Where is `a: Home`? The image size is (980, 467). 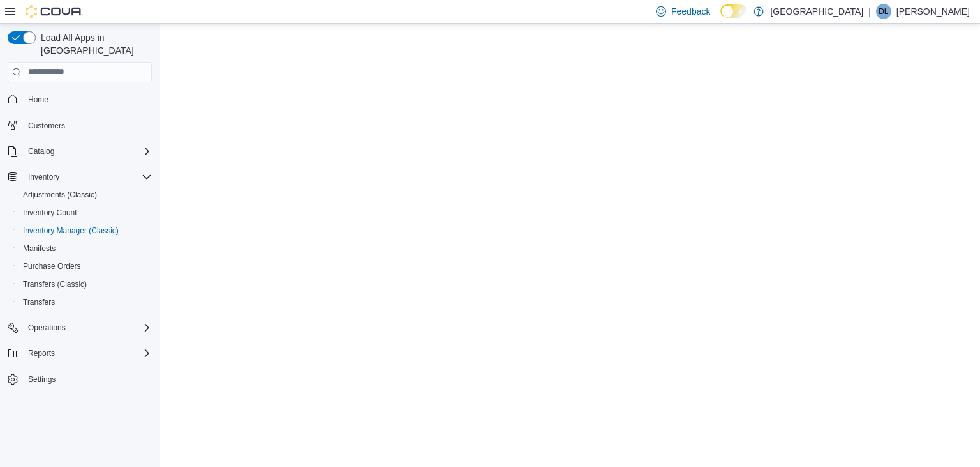 a: Home is located at coordinates (38, 100).